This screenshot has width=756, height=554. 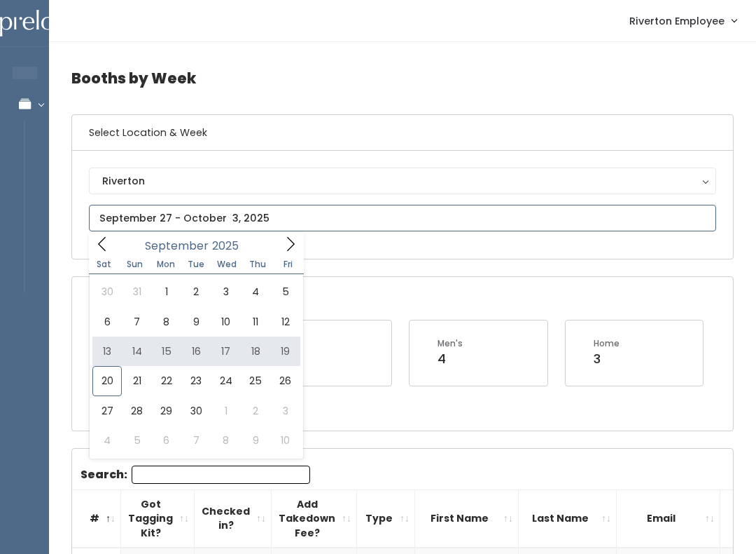 What do you see at coordinates (167, 351) in the screenshot?
I see `span: September 15, 2025` at bounding box center [167, 351].